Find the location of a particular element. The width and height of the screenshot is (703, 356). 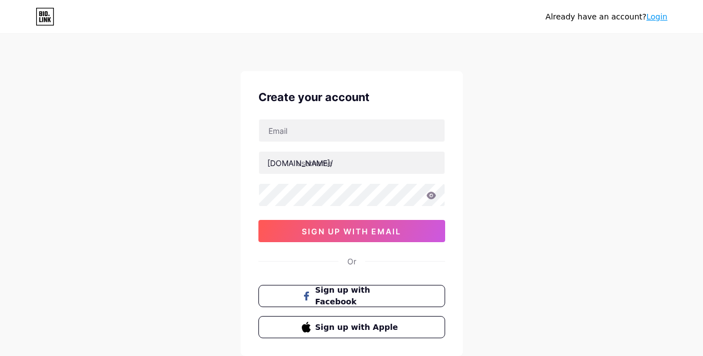

input: username is located at coordinates (352, 163).